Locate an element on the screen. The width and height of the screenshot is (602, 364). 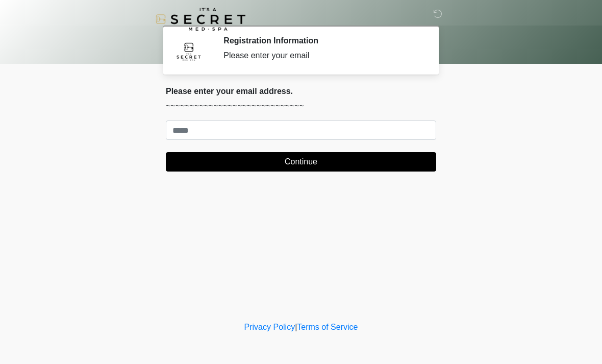
h2: Please enter your email address. is located at coordinates (301, 91).